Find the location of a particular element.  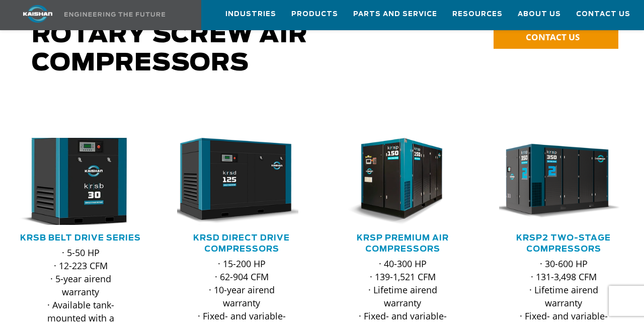

span: Products is located at coordinates (314, 14).